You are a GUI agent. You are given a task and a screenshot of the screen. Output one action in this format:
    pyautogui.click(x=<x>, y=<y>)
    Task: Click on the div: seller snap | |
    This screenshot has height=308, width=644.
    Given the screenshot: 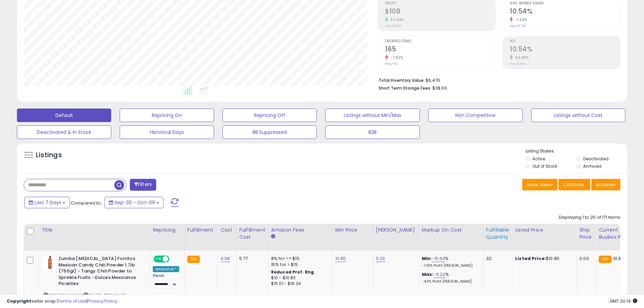 What is the action you would take?
    pyautogui.click(x=62, y=301)
    